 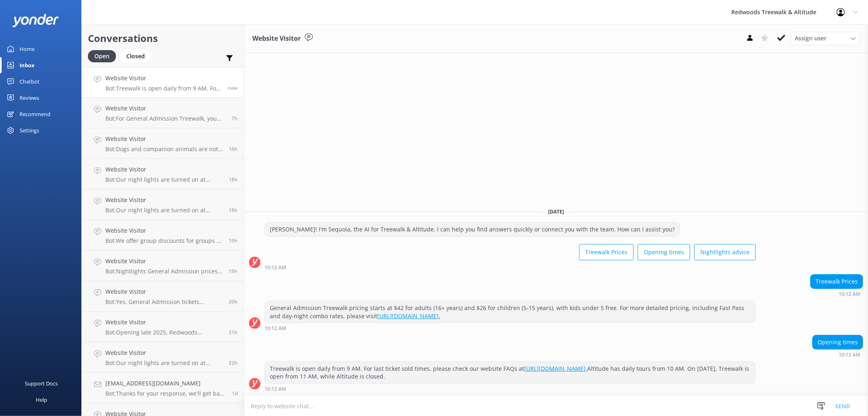 I want to click on div: Support Docs, so click(x=42, y=384).